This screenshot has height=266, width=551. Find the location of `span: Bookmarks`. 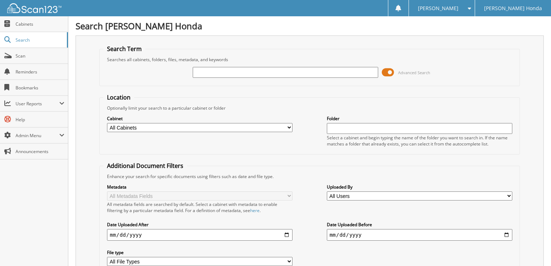

span: Bookmarks is located at coordinates (40, 88).